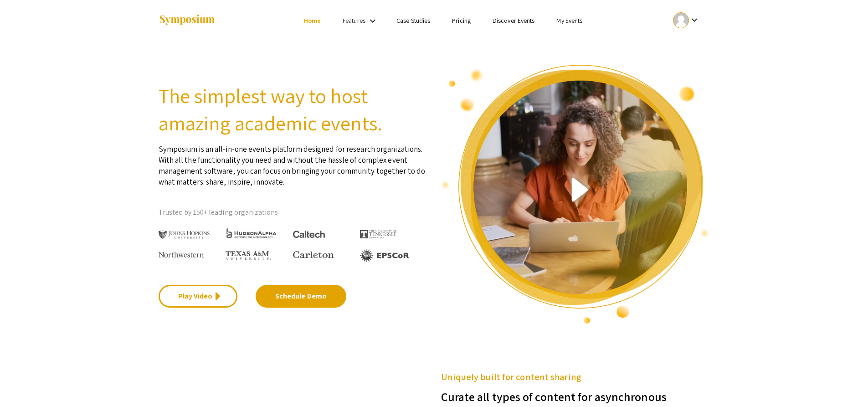 This screenshot has width=868, height=407. I want to click on img: Johns Hopkins University, so click(184, 234).